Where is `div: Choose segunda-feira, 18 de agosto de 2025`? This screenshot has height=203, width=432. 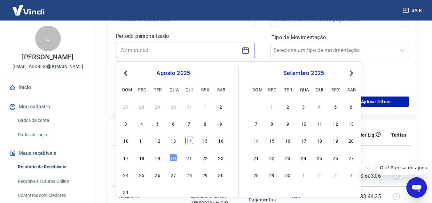
div: Choose segunda-feira, 18 de agosto de 2025 is located at coordinates (142, 157).